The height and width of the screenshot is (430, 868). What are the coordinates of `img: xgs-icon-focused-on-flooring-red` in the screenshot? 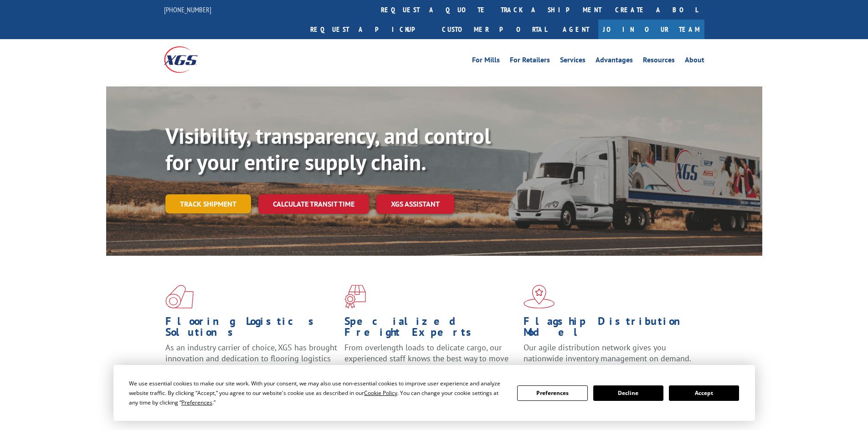 It's located at (355, 296).